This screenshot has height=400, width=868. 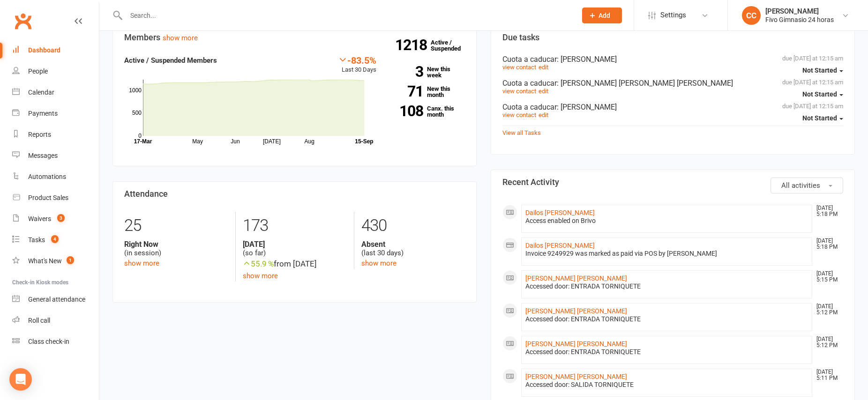 I want to click on strong: 108, so click(x=406, y=111).